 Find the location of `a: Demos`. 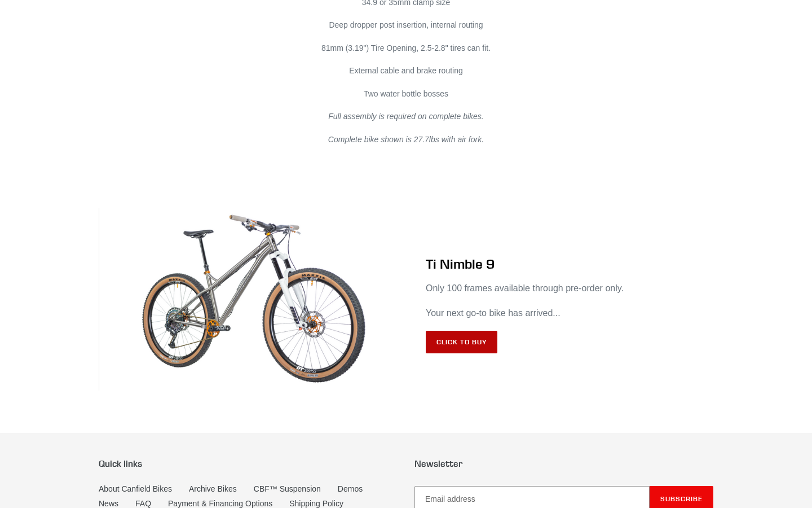

a: Demos is located at coordinates (350, 488).